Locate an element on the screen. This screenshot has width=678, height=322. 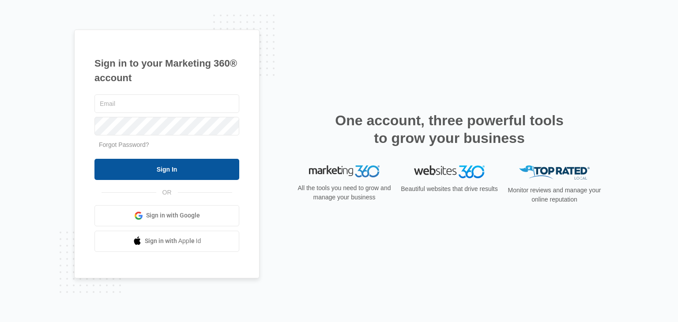
img: Top Rated Local is located at coordinates (554, 172).